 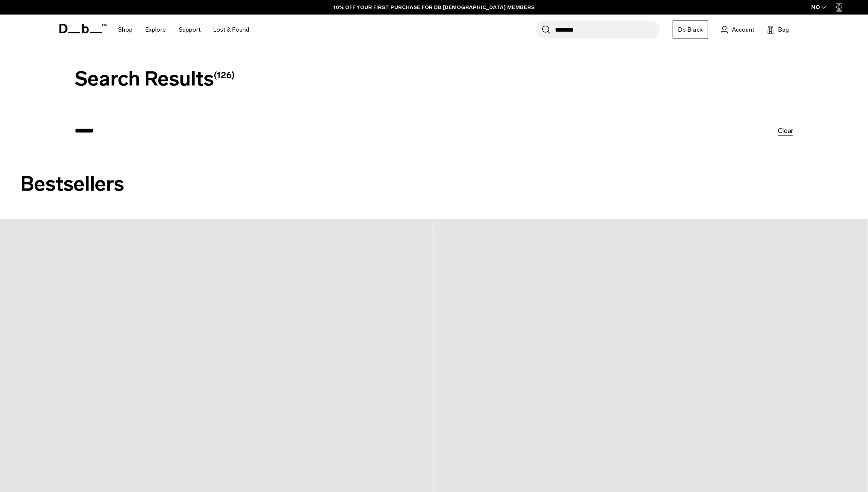 I want to click on h2: Bestsellers, so click(x=434, y=183).